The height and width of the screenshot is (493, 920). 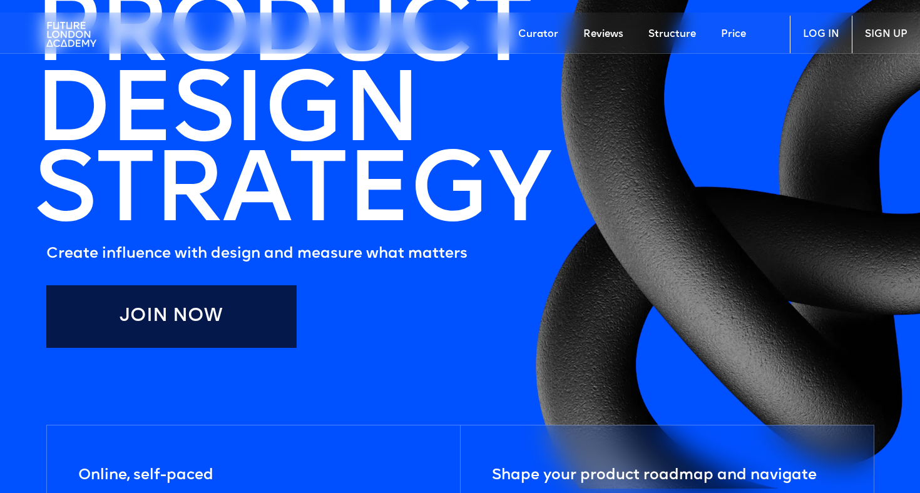 What do you see at coordinates (298, 254) in the screenshot?
I see `h5: Create influence with design and measure what matters` at bounding box center [298, 254].